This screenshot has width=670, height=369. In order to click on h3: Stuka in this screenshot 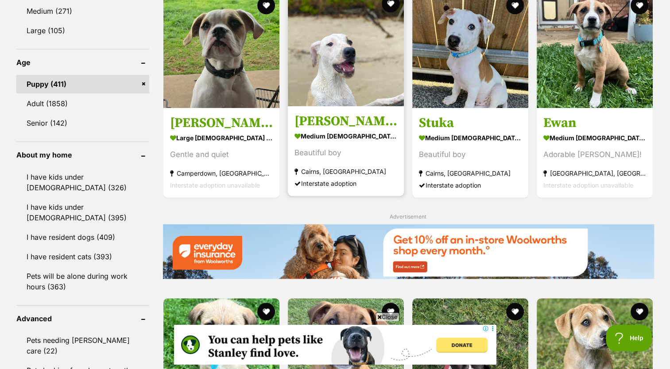, I will do `click(470, 123)`.